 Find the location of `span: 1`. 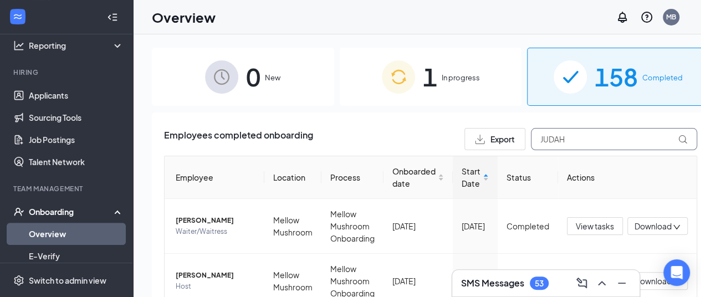

span: 1 is located at coordinates (430, 76).